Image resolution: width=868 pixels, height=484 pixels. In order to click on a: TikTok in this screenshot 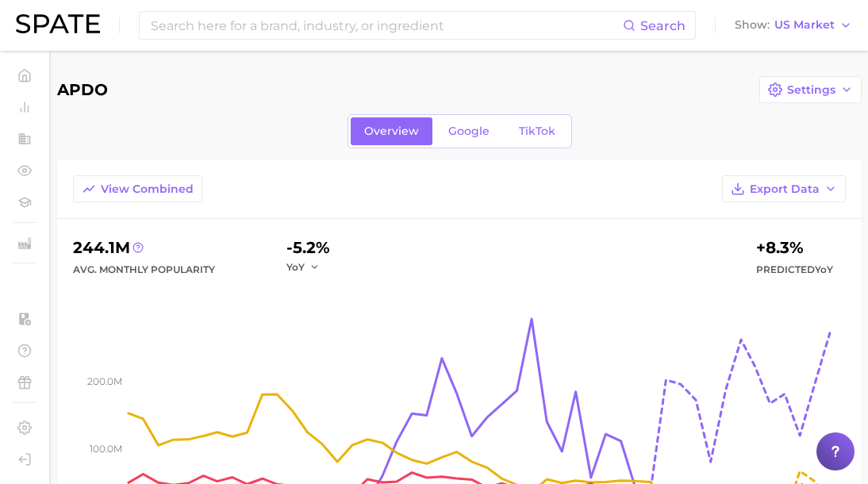, I will do `click(537, 131)`.